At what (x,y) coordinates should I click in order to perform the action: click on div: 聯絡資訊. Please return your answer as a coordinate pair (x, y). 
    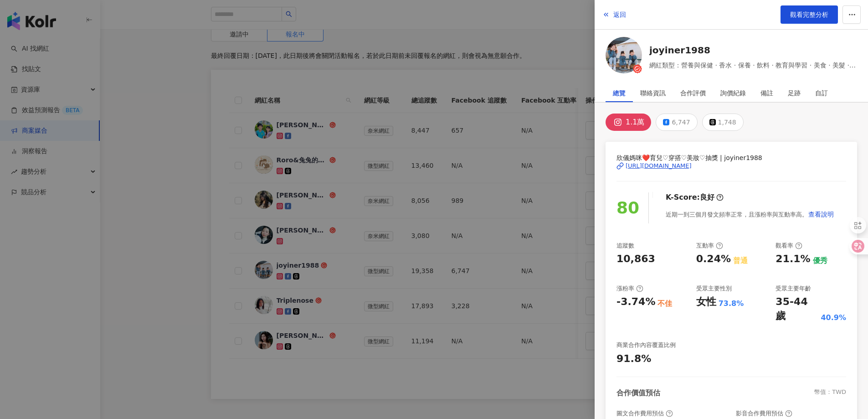
    Looking at the image, I should click on (653, 93).